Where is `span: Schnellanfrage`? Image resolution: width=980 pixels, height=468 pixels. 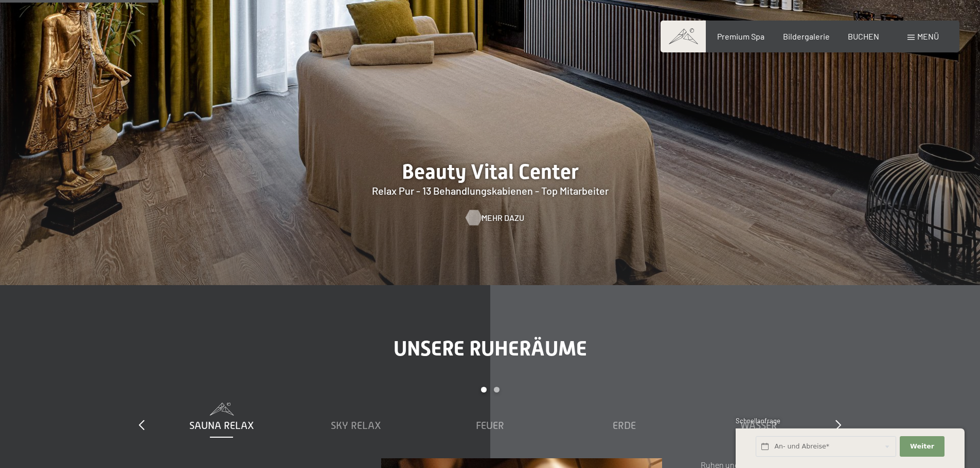
span: Schnellanfrage is located at coordinates (757, 421).